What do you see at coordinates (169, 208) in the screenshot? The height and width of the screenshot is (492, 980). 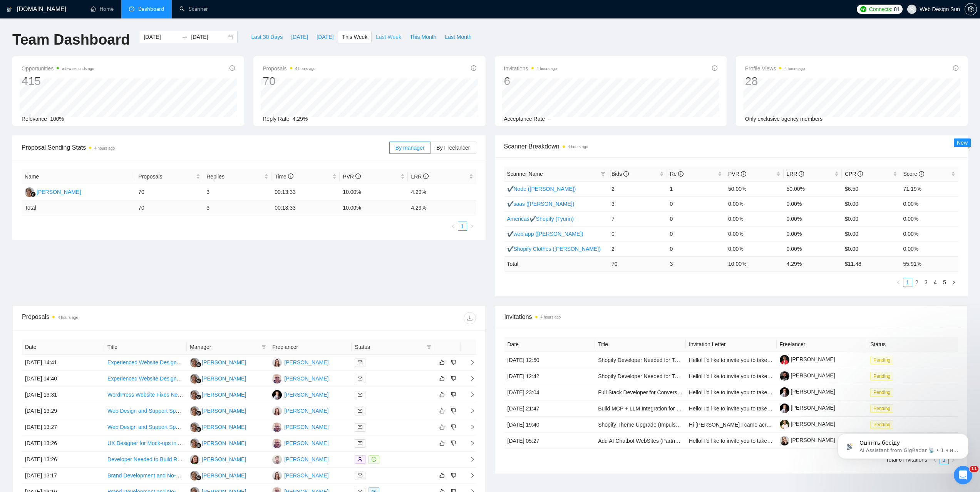 I see `td: 70` at bounding box center [169, 208].